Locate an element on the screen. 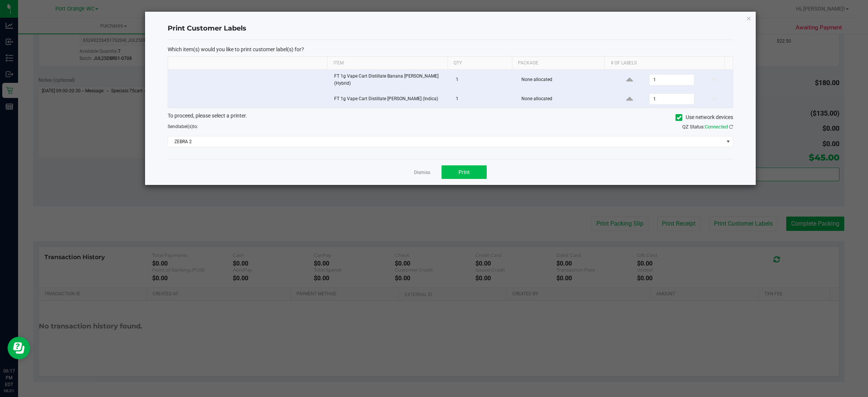 Image resolution: width=868 pixels, height=397 pixels. th: # of labels is located at coordinates (665, 63).